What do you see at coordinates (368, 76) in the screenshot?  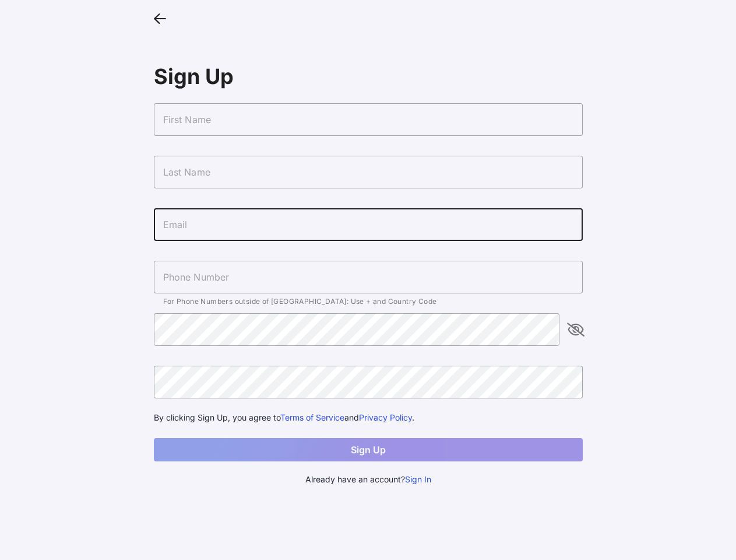 I see `div: Sign Up` at bounding box center [368, 76].